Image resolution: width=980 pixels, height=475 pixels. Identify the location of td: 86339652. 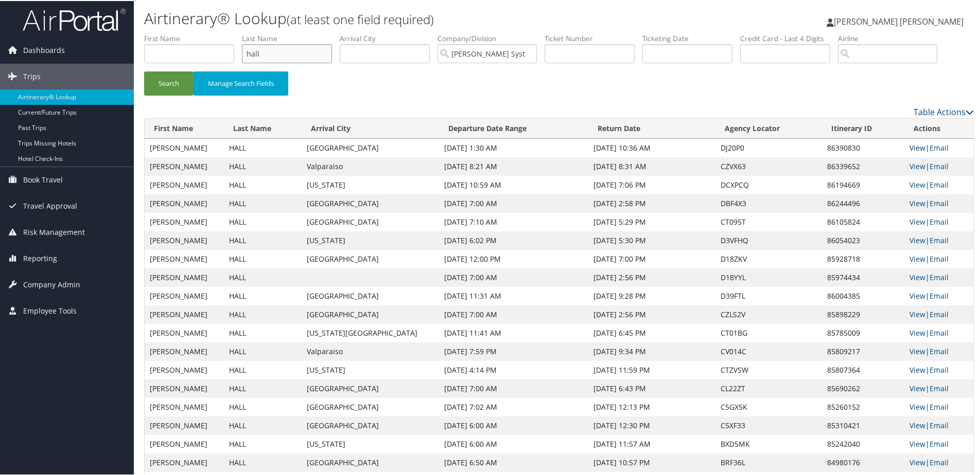
(863, 165).